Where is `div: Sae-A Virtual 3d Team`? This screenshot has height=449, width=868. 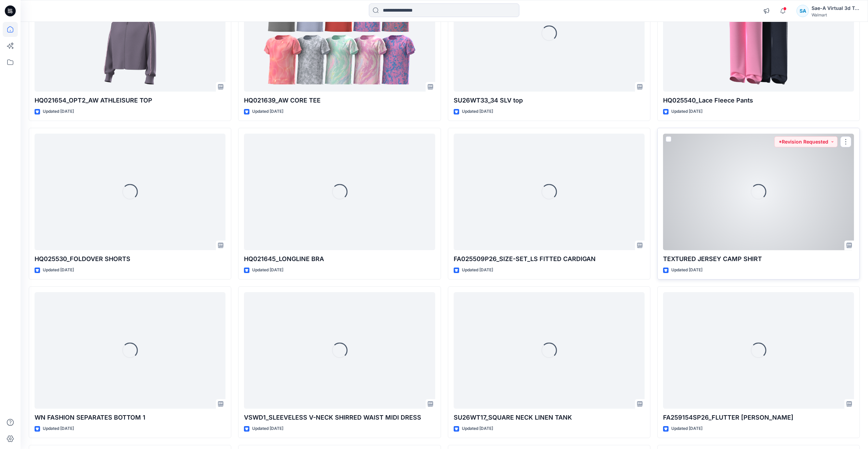 div: Sae-A Virtual 3d Team is located at coordinates (835, 8).